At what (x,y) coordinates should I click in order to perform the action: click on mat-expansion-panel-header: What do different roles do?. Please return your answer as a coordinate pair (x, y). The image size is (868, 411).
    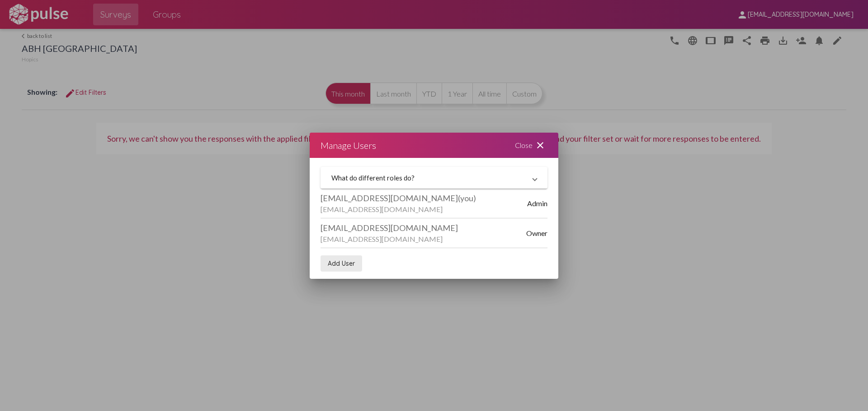
    Looking at the image, I should click on (434, 178).